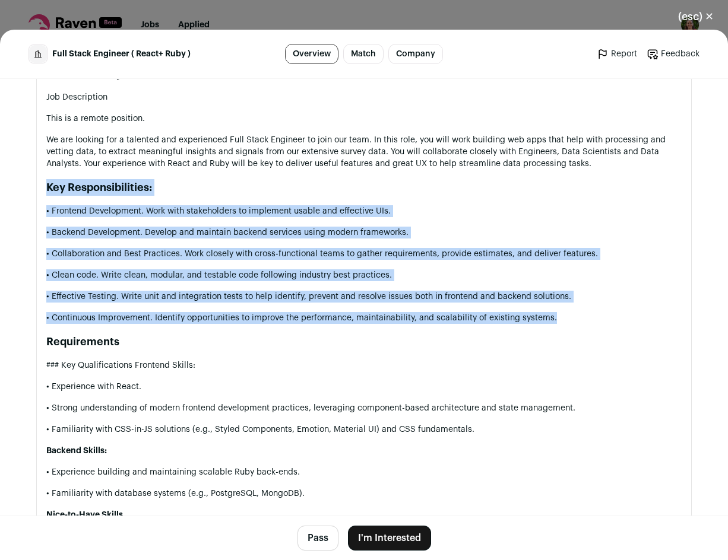  What do you see at coordinates (318, 538) in the screenshot?
I see `button: Pass` at bounding box center [318, 538].